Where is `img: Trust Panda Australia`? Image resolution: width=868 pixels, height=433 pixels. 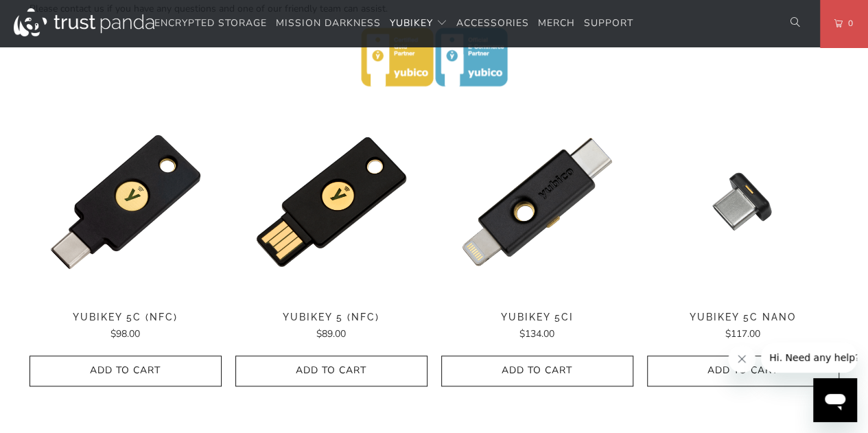 img: Trust Panda Australia is located at coordinates (84, 22).